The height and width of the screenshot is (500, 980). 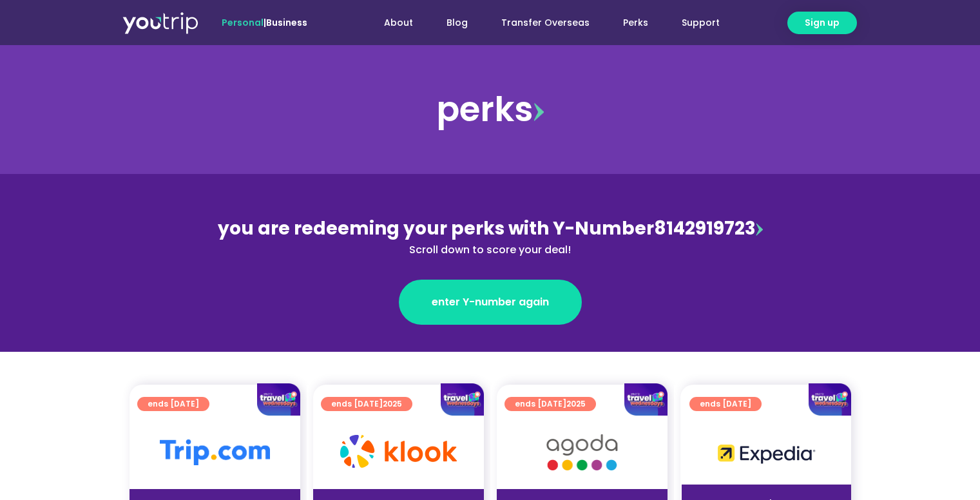 I want to click on div: Scroll down to score your deal!, so click(x=490, y=250).